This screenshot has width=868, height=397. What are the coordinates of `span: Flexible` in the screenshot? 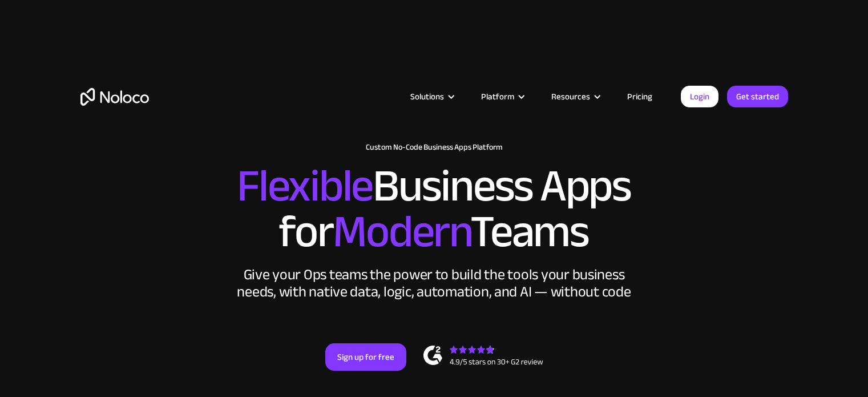 It's located at (305, 186).